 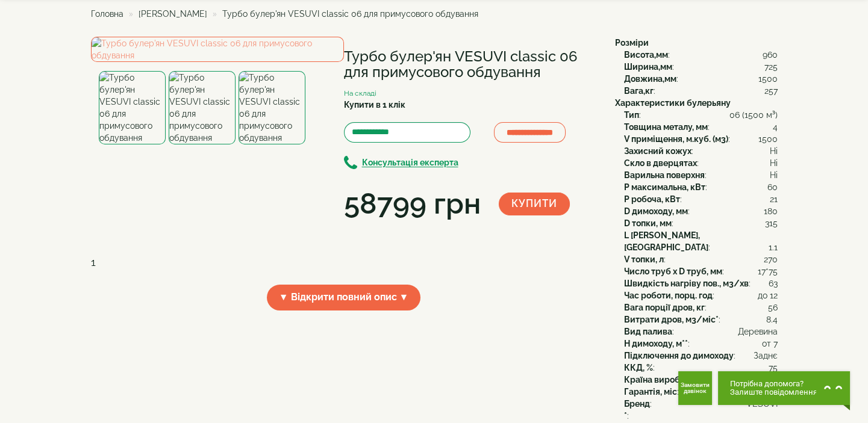 What do you see at coordinates (773, 384) in the screenshot?
I see `span: Потрібна допомога?` at bounding box center [773, 384].